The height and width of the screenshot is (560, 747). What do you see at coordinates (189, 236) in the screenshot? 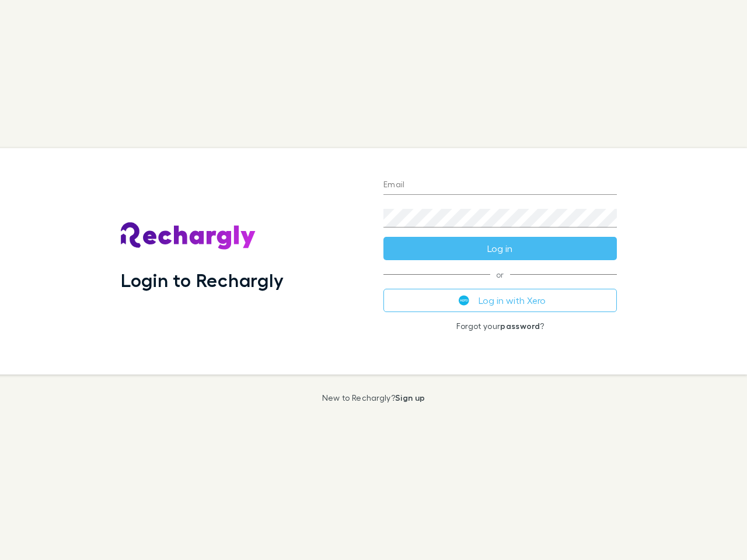
I see `img: Rechargly's Logo` at bounding box center [189, 236].